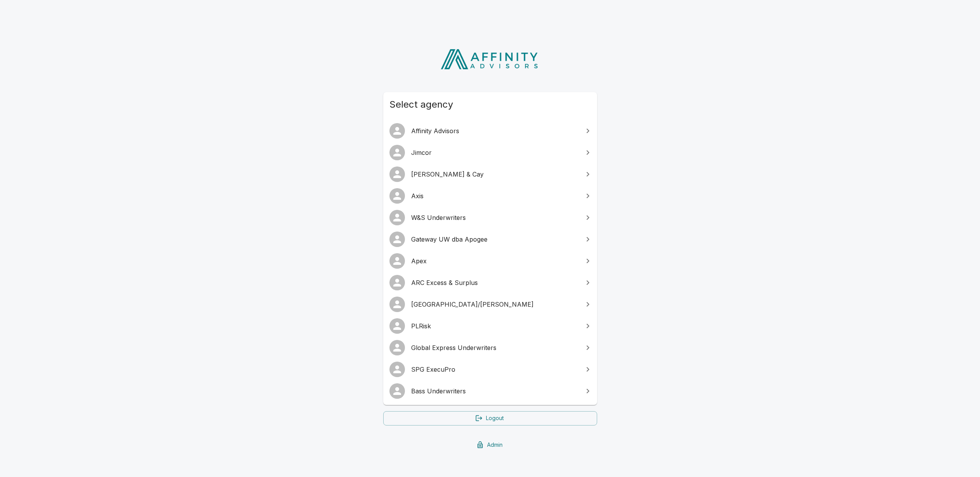  Describe the element at coordinates (495, 153) in the screenshot. I see `span: Jimcor` at that location.